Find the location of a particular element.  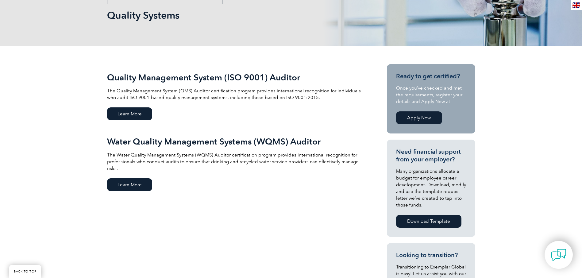

a: Download Template is located at coordinates (429, 221).